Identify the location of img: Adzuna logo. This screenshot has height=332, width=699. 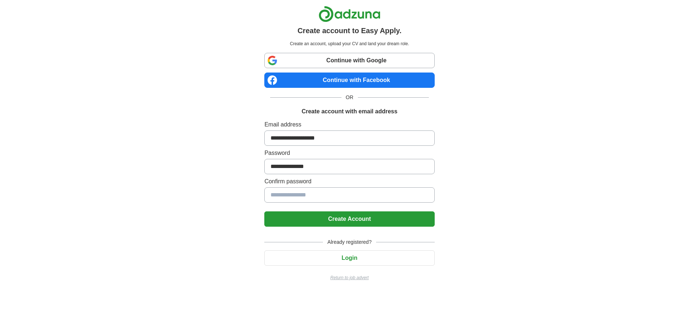
(349, 14).